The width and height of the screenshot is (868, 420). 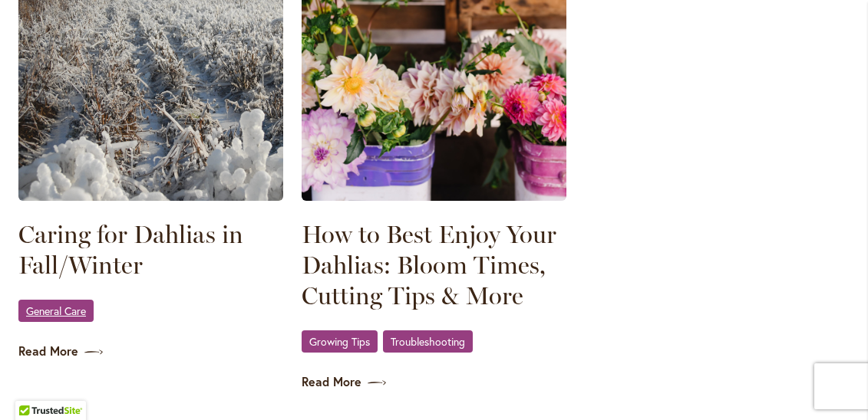 What do you see at coordinates (150, 250) in the screenshot?
I see `a: Caring for Dahlias in Fall/Winter` at bounding box center [150, 250].